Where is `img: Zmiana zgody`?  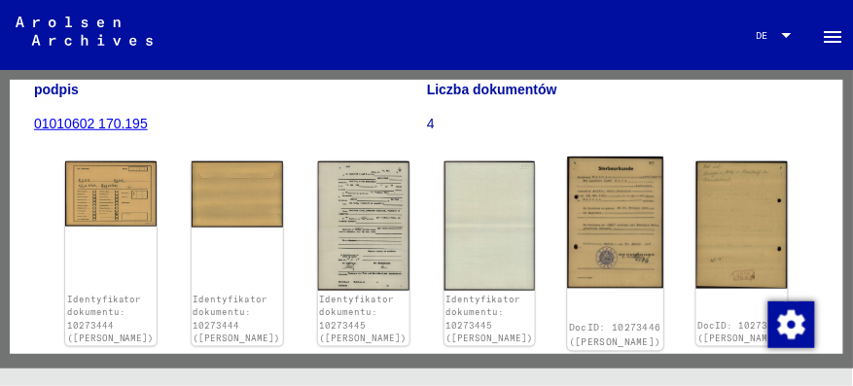
img: Zmiana zgody is located at coordinates (792, 325).